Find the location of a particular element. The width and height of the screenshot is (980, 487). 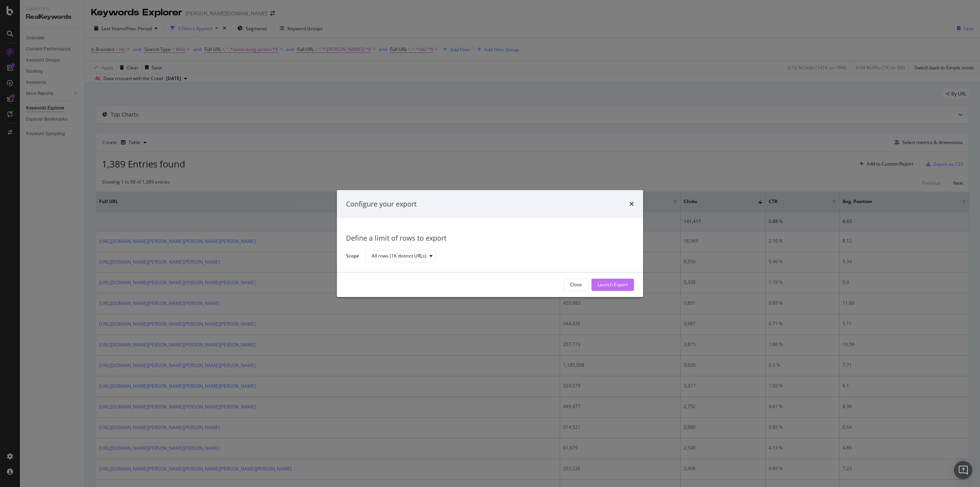

button: Close is located at coordinates (575, 285).